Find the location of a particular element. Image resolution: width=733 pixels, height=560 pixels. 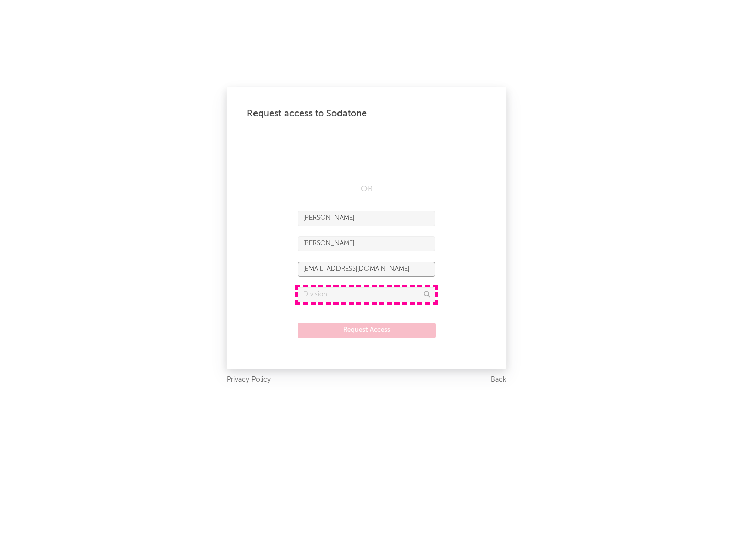

a: Privacy Policy is located at coordinates (249, 379).